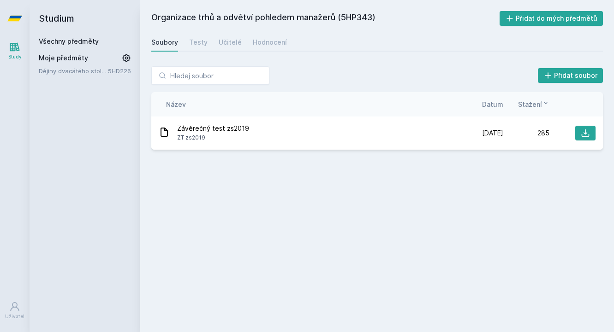 The width and height of the screenshot is (614, 332). I want to click on a: Všechny předměty, so click(69, 41).